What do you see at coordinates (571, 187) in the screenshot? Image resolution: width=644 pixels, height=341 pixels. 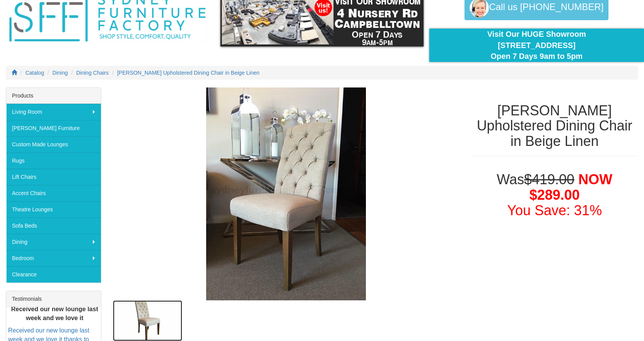 I see `span: NOW $289.00` at bounding box center [571, 187].